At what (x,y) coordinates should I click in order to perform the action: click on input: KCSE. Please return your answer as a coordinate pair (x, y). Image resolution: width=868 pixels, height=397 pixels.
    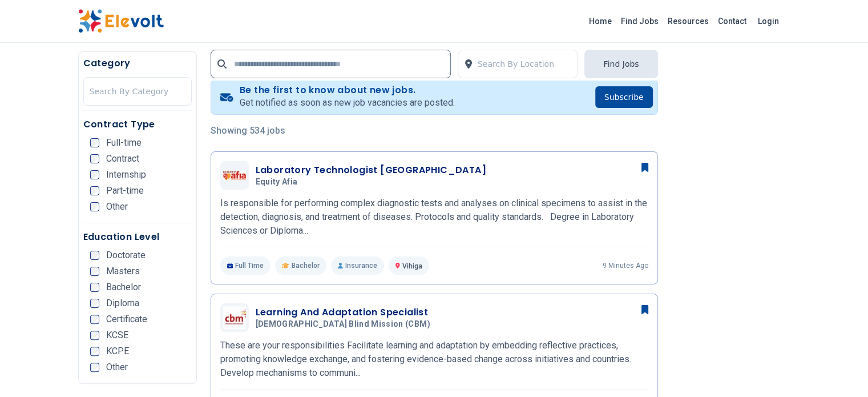
    Looking at the image, I should click on (95, 335).